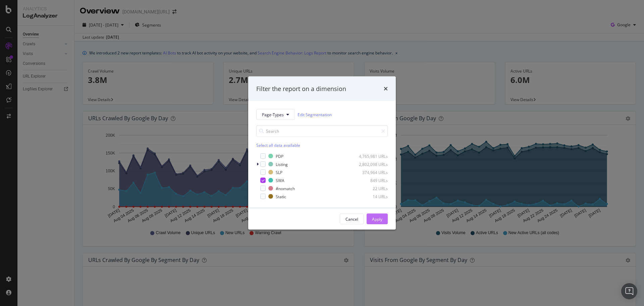  I want to click on button: Cancel, so click(352, 219).